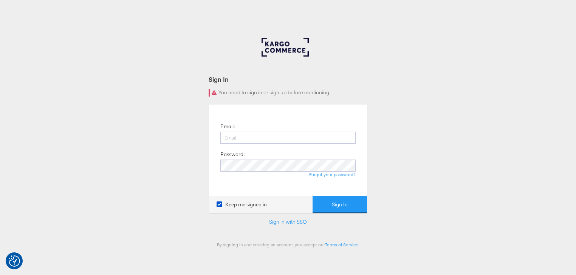 The width and height of the screenshot is (576, 275). What do you see at coordinates (342, 245) in the screenshot?
I see `a: Terms of Service` at bounding box center [342, 245].